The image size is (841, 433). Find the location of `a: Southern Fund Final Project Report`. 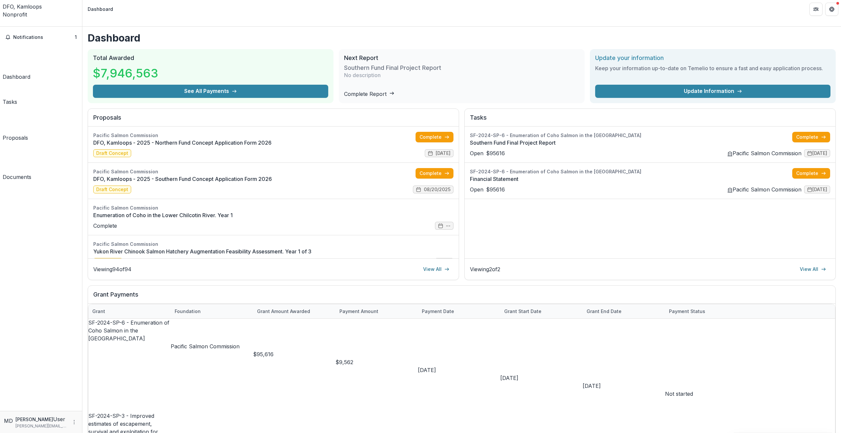

a: Southern Fund Final Project Report is located at coordinates (631, 151).